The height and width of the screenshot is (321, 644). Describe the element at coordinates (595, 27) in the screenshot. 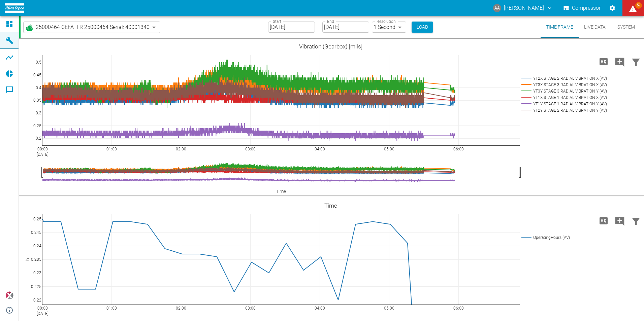

I see `button: Live Data` at that location.